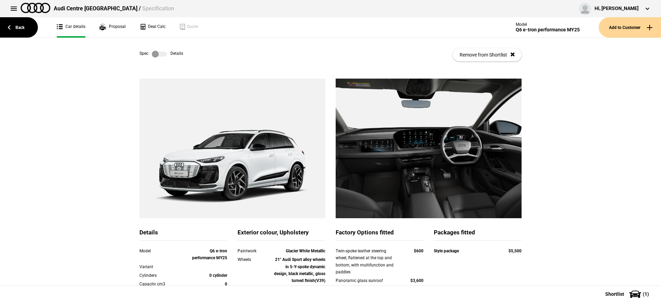 The height and width of the screenshot is (303, 661). I want to click on div: Exterior colour, Upholstery, so click(281, 234).